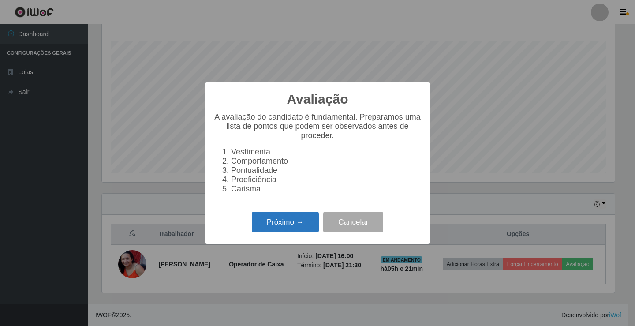 This screenshot has height=326, width=635. What do you see at coordinates (353, 222) in the screenshot?
I see `button: Cancelar` at bounding box center [353, 222].